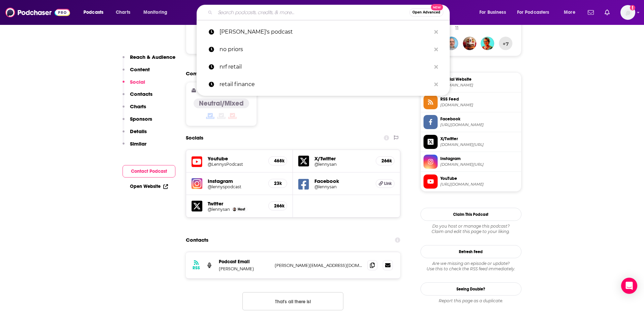 This screenshot has width=644, height=314. I want to click on button: Content, so click(136, 72).